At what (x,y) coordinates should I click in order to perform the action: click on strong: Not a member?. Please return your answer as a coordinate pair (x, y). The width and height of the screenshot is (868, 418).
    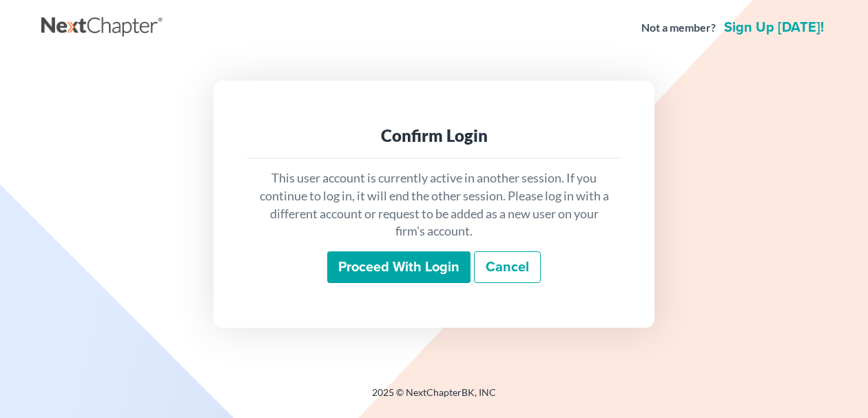
    Looking at the image, I should click on (678, 27).